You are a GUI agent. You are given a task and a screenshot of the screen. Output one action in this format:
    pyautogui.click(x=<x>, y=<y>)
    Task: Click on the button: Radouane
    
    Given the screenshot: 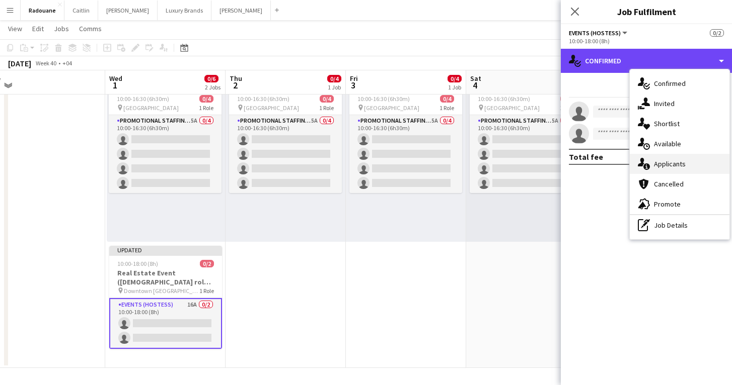 What is the action you would take?
    pyautogui.click(x=42, y=10)
    